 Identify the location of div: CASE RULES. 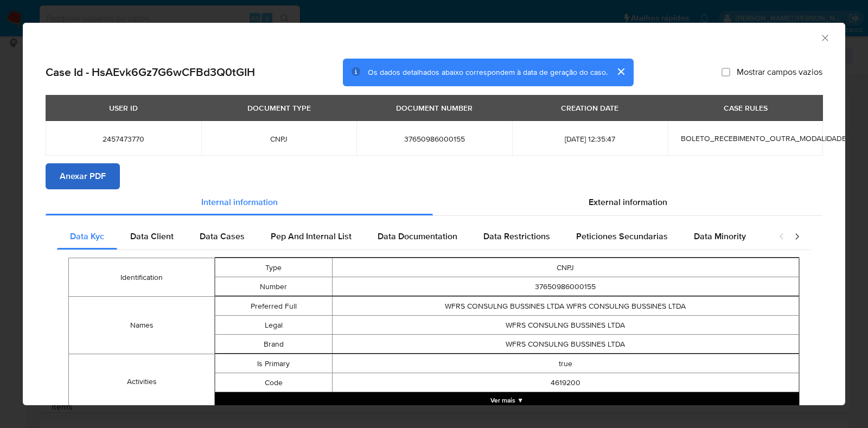
(745, 108).